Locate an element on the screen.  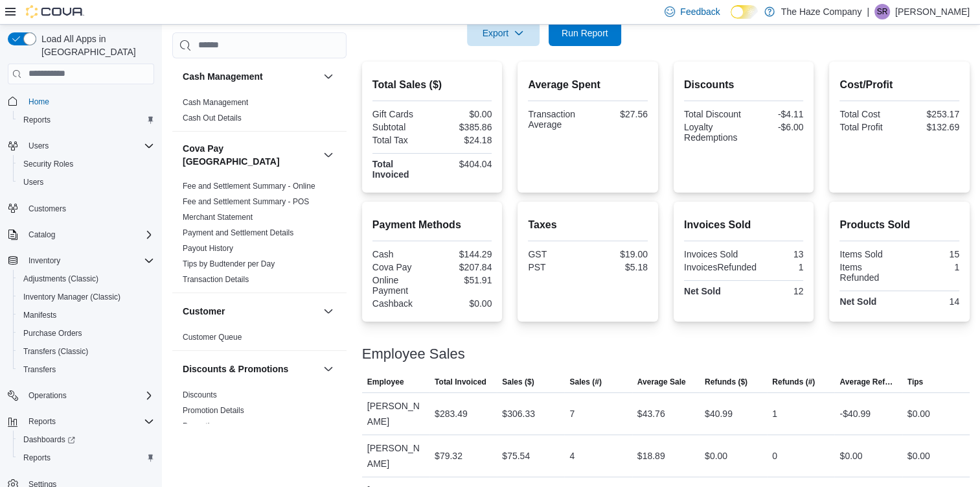
input: Dark Mode is located at coordinates (744, 12).